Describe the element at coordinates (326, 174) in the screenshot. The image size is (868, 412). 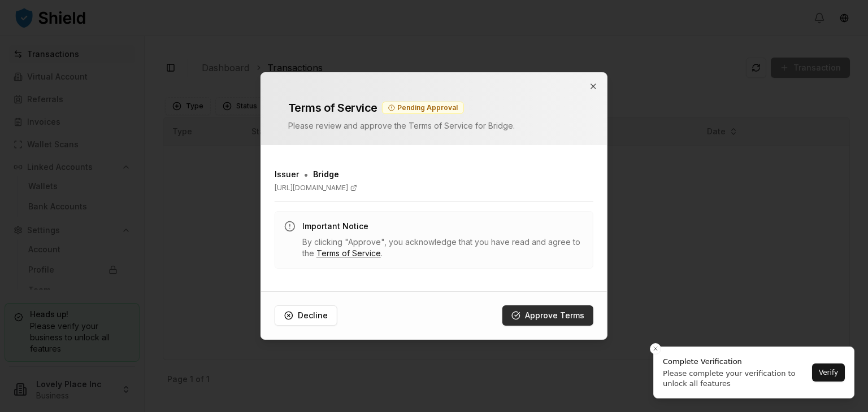
I see `span: Bridge` at that location.